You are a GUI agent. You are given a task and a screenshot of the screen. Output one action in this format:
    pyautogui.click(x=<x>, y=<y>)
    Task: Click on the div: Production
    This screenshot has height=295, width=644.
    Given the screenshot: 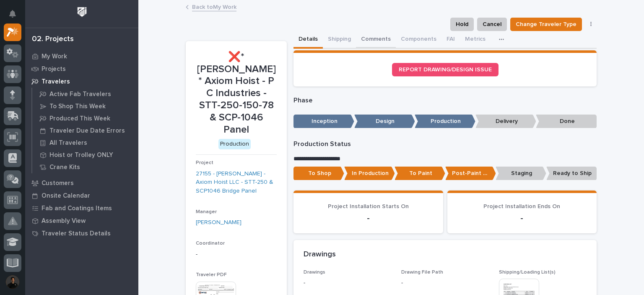 What is the action you would take?
    pyautogui.click(x=234, y=144)
    